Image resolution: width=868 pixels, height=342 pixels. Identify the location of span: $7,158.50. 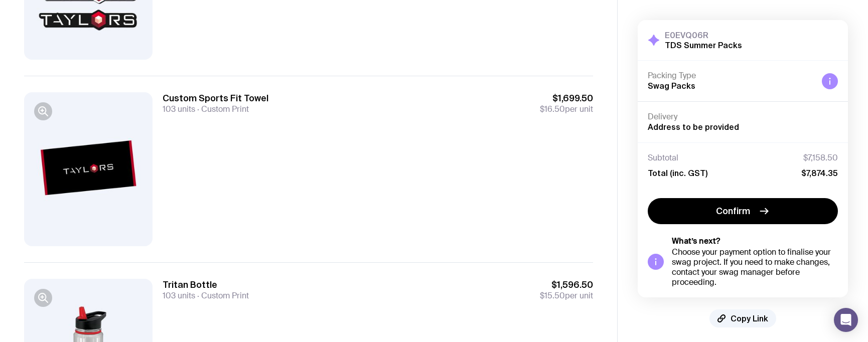
(821, 158).